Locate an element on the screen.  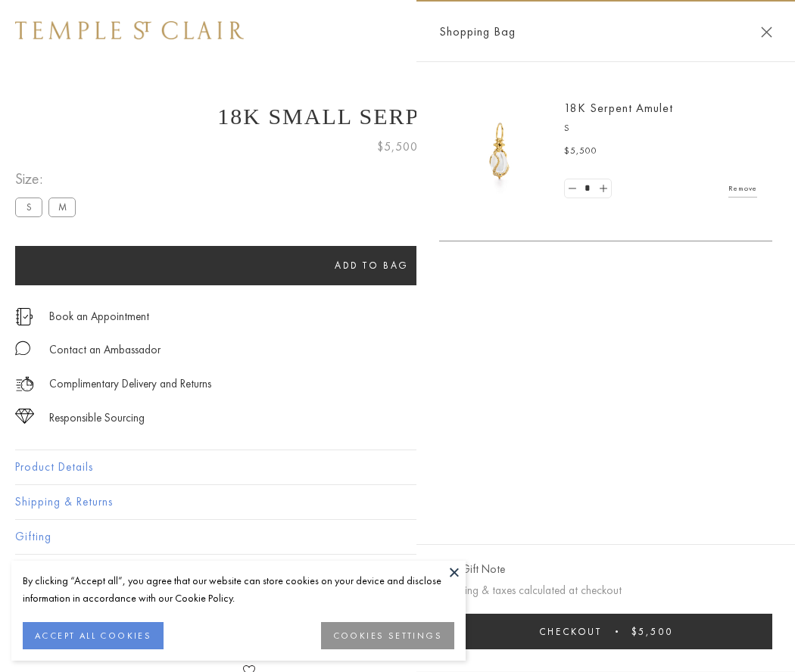
img: P51836-E11SERPPV is located at coordinates (500, 152).